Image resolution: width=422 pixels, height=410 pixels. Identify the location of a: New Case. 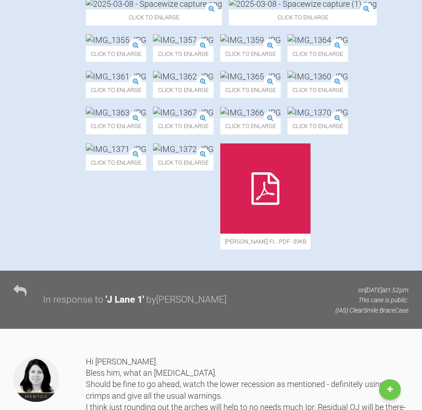
(390, 390).